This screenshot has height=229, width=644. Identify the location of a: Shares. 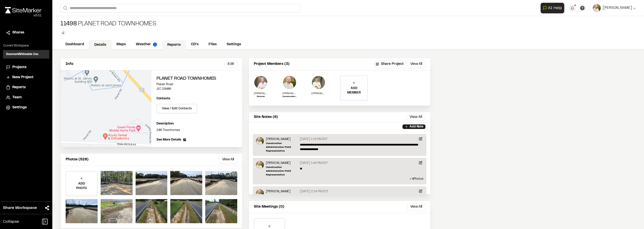
(26, 33).